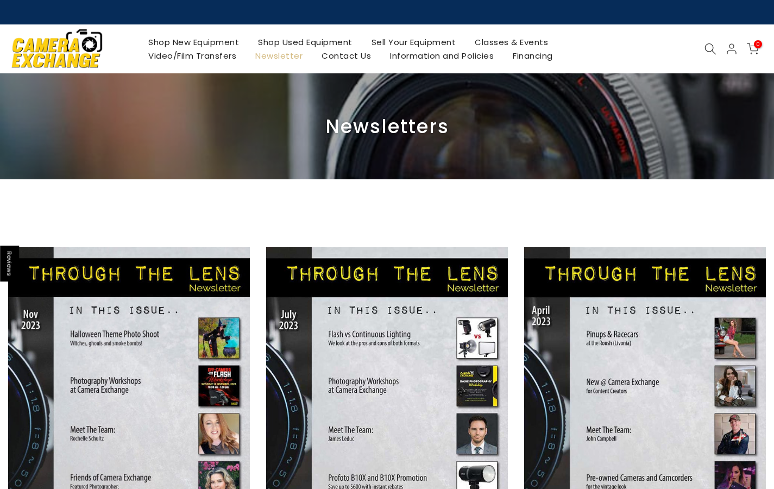  Describe the element at coordinates (512, 42) in the screenshot. I see `a: Classes & Events` at that location.